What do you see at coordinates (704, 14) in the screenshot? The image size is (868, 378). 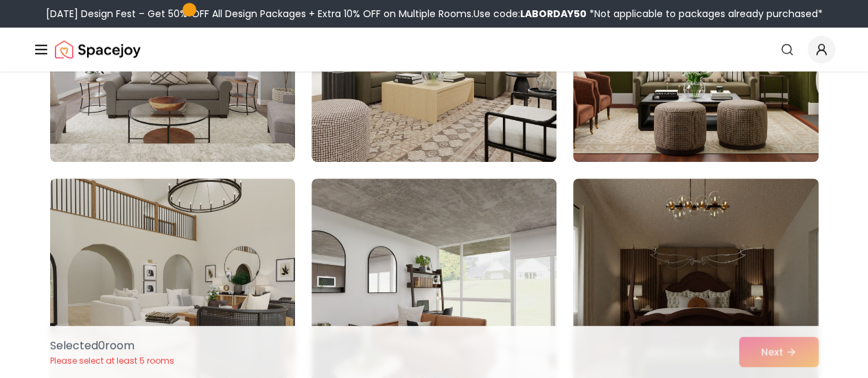 I see `span: *Not applicable to packages already purchased*` at bounding box center [704, 14].